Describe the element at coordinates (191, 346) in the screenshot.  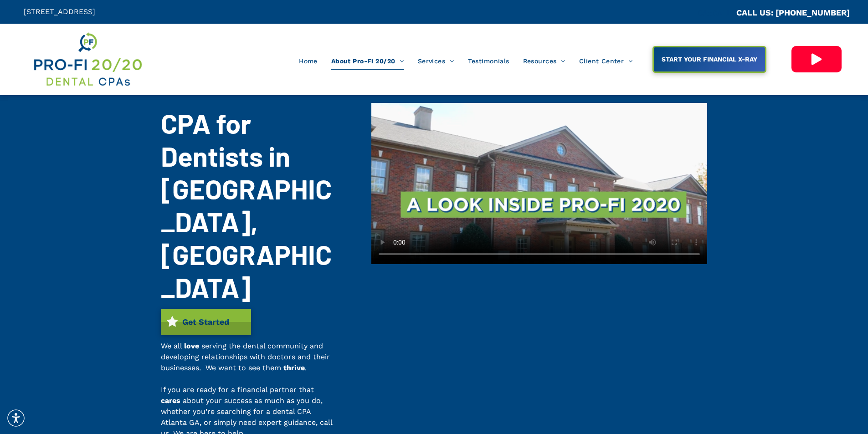
I see `span: love` at that location.